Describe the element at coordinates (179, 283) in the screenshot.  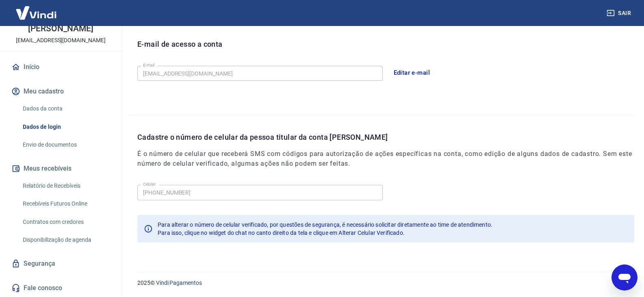
I see `a: Vindi Pagamentos` at that location.